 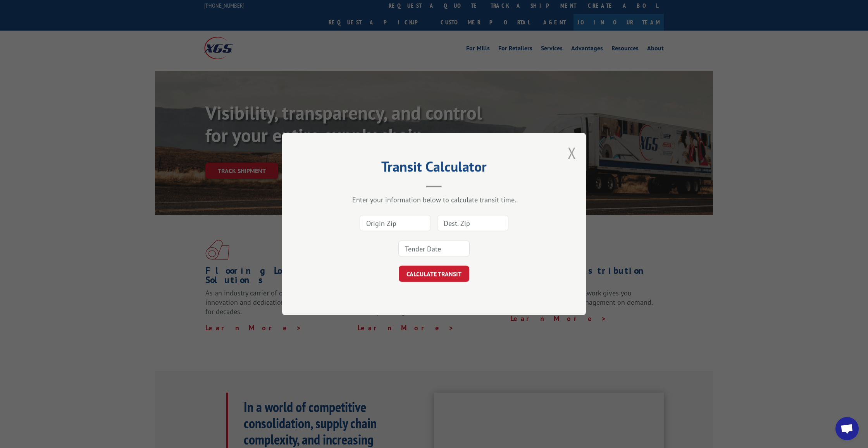 What do you see at coordinates (572, 153) in the screenshot?
I see `button: Close modal` at bounding box center [572, 153].